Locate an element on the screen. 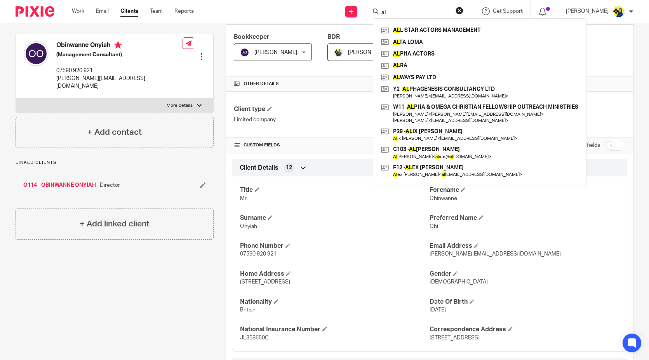 Image resolution: width=649 pixels, height=360 pixels. span: BDR is located at coordinates (333, 37).